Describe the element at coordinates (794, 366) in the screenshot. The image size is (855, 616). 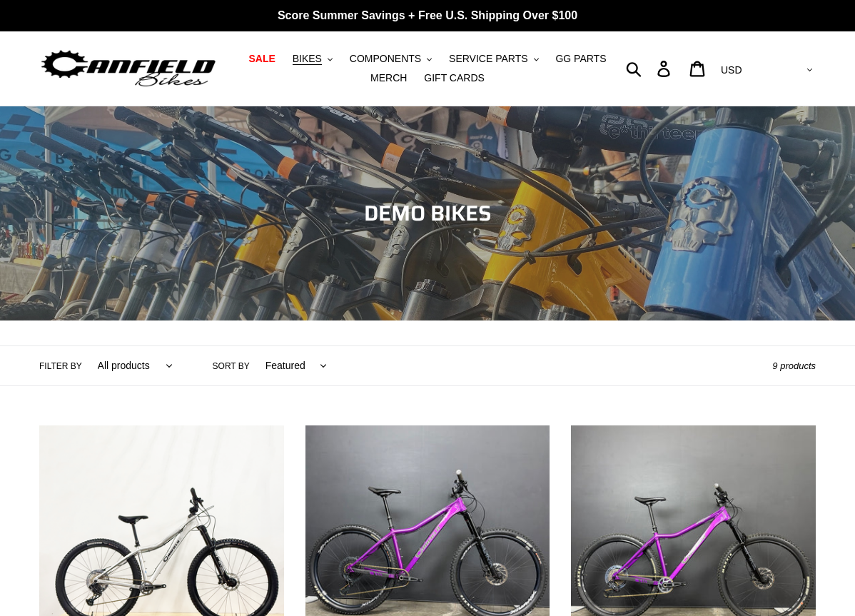
I see `span: 9 products` at that location.